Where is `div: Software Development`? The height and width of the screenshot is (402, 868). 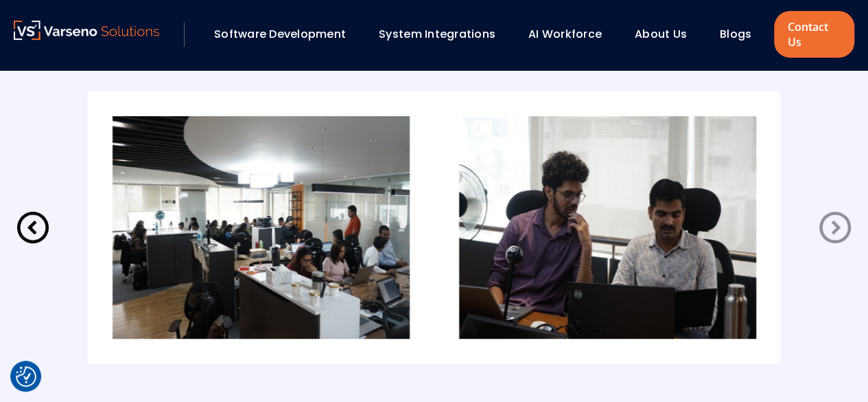
div: Software Development is located at coordinates (286, 34).